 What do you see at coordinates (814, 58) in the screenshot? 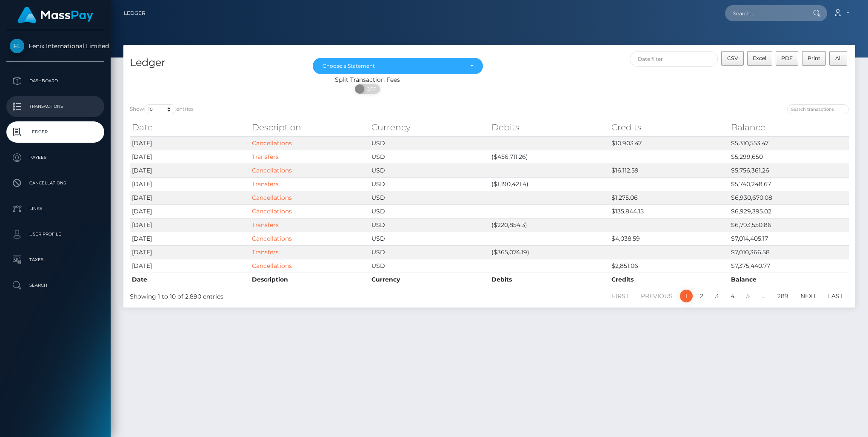
I see `span: Print` at bounding box center [814, 58].